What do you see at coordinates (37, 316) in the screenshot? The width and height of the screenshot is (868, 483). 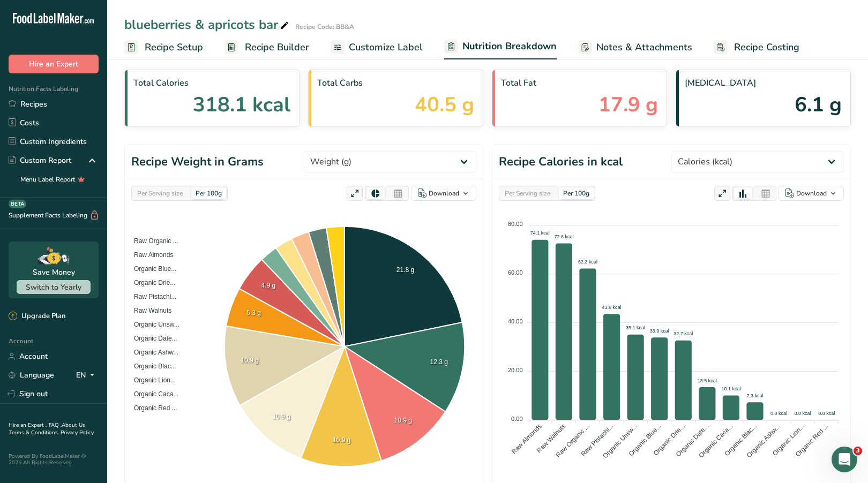 I see `div: Upgrade Plan` at bounding box center [37, 316].